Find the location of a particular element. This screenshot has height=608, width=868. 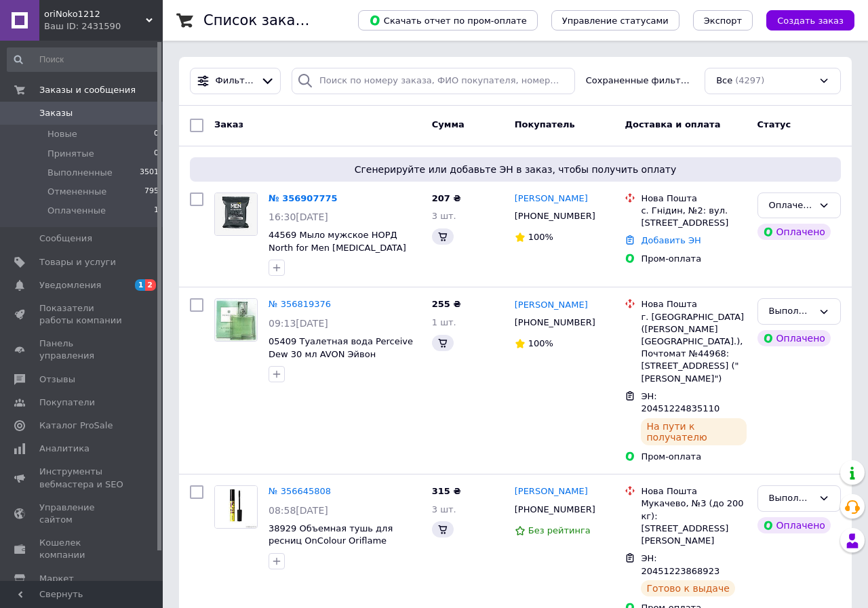

span: Каталог ProSale is located at coordinates (76, 426).